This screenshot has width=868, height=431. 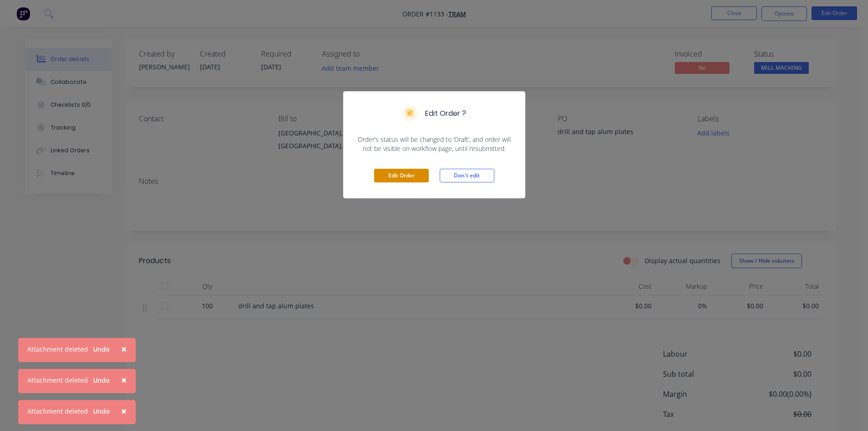 What do you see at coordinates (402, 176) in the screenshot?
I see `button: Edit Order` at bounding box center [402, 176].